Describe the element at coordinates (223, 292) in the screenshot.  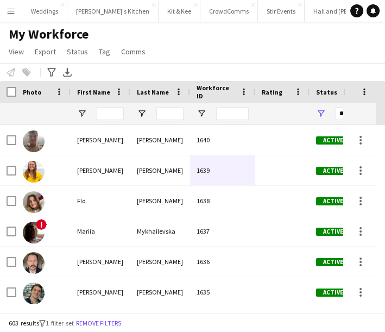
I see `div: 1635` at that location.